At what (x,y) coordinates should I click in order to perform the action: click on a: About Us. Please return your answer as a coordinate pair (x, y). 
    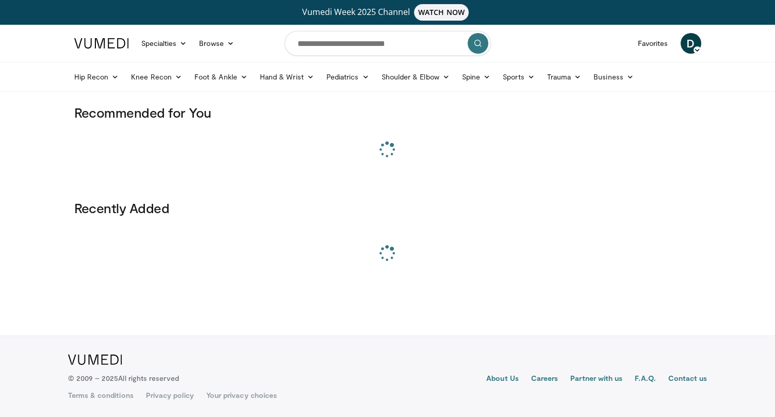
    Looking at the image, I should click on (502, 379).